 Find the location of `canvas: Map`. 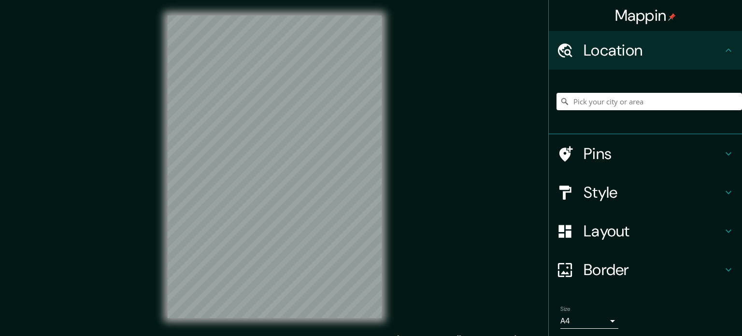

canvas: Map is located at coordinates (275, 167).